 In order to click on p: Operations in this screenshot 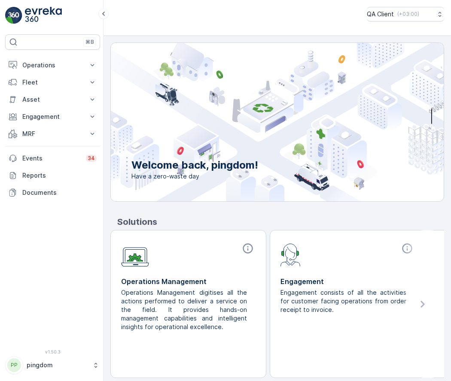, I will do `click(52, 65)`.